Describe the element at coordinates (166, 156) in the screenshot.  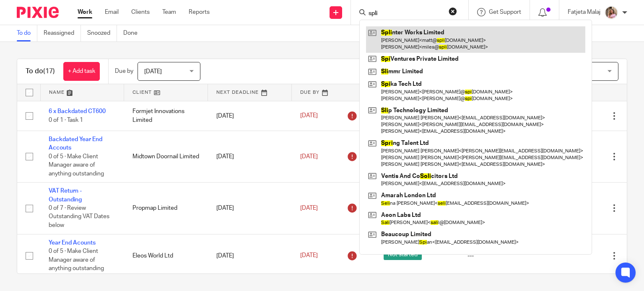
I see `td: Midtown Doornail Limited` at that location.